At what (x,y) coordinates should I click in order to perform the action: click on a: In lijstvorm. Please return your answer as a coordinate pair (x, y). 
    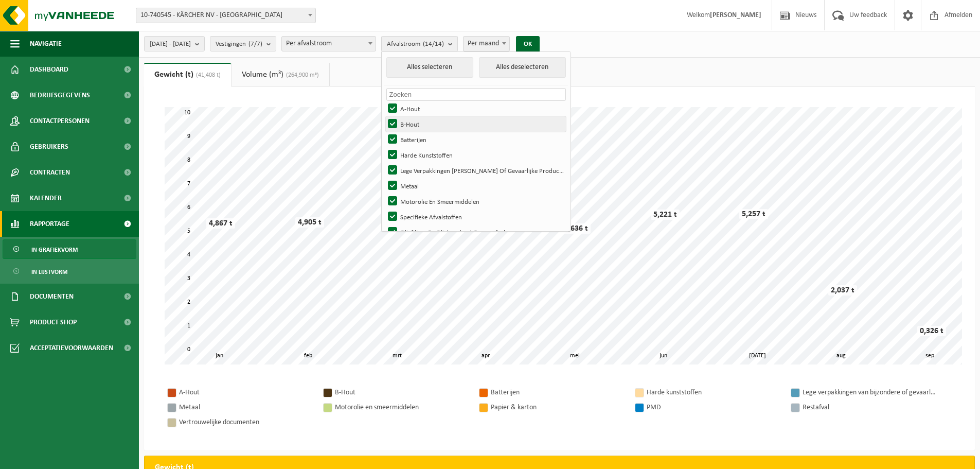
    Looking at the image, I should click on (69, 271).